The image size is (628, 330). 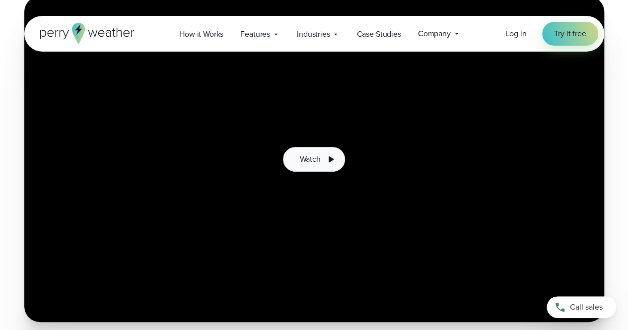 I want to click on span: Industries, so click(x=313, y=34).